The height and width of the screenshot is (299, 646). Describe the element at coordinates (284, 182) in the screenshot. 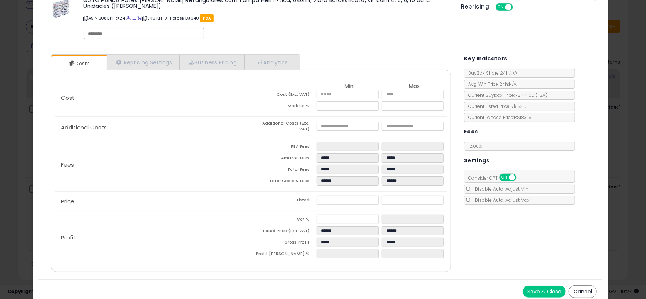

I see `td: Total Costs & Fees` at that location.